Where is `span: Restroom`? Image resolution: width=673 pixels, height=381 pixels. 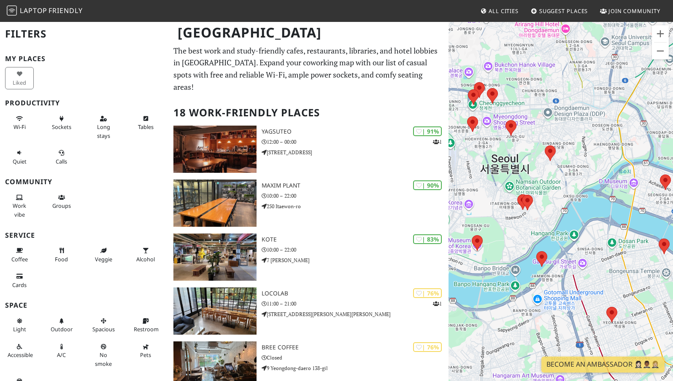 span: Restroom is located at coordinates (146, 329).